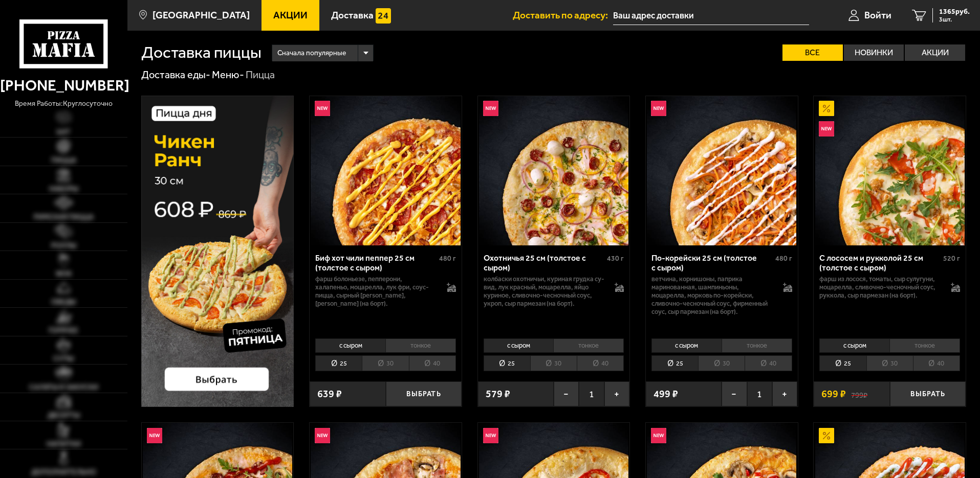 The image size is (980, 478). I want to click on span: Десерты, so click(63, 415).